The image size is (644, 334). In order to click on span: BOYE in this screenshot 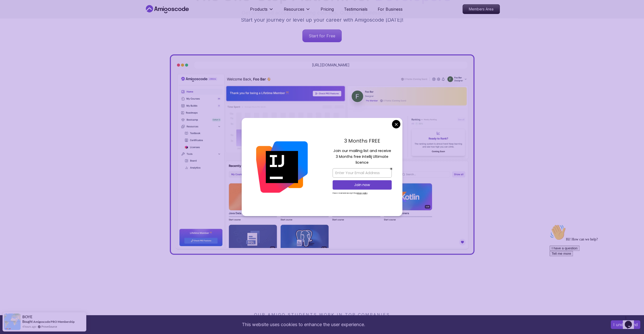, I will do `click(28, 316)`.